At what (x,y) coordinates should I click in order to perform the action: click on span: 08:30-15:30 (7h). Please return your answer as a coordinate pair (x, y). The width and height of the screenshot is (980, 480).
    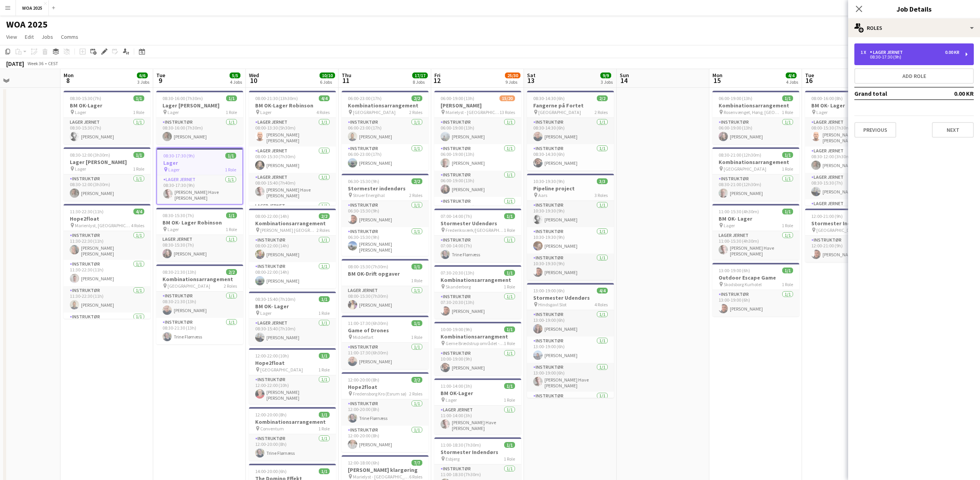
    Looking at the image, I should click on (86, 98).